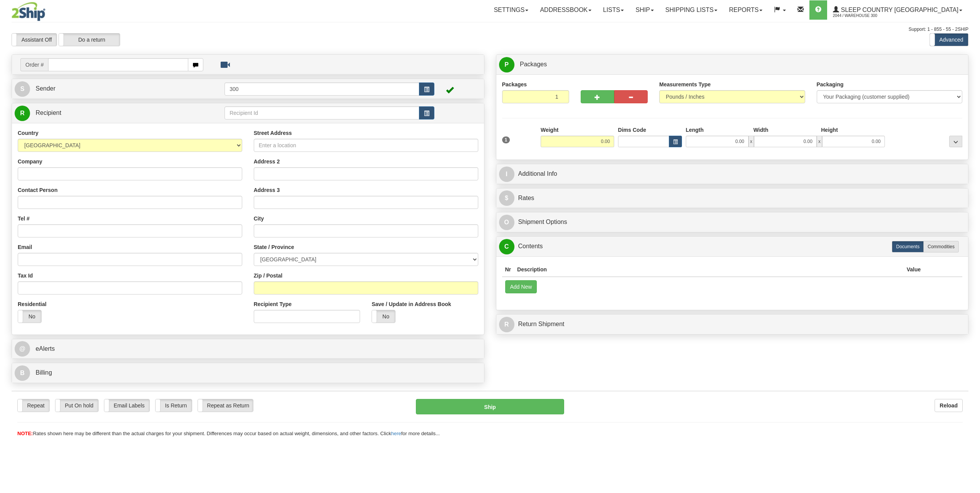  What do you see at coordinates (732, 198) in the screenshot?
I see `a: $Rates` at bounding box center [732, 198].